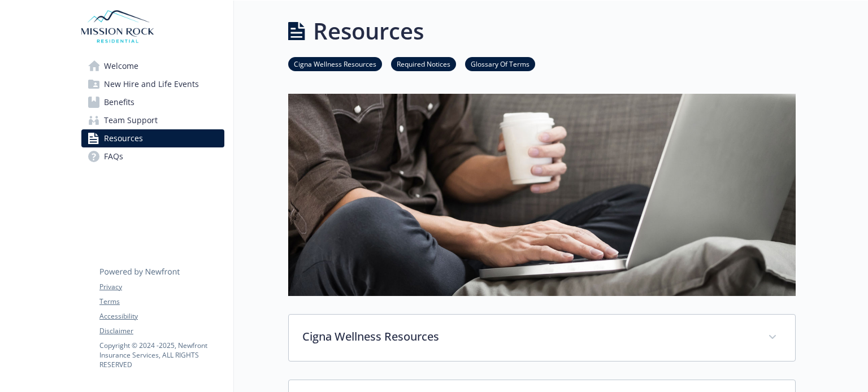 The height and width of the screenshot is (392, 868). What do you see at coordinates (152, 84) in the screenshot?
I see `a: New Hire and Life Events` at bounding box center [152, 84].